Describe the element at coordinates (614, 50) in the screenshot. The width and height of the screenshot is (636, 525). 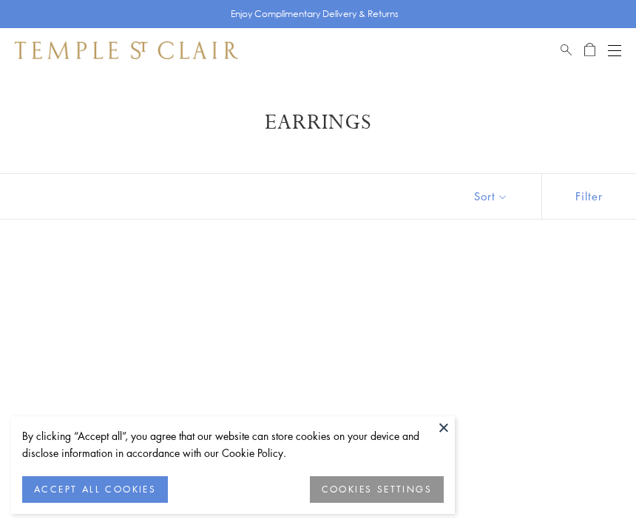
I see `button: Open navigation` at that location.